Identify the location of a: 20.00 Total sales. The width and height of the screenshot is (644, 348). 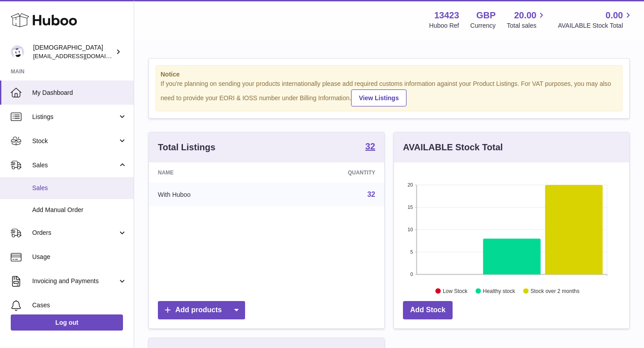
(526, 20).